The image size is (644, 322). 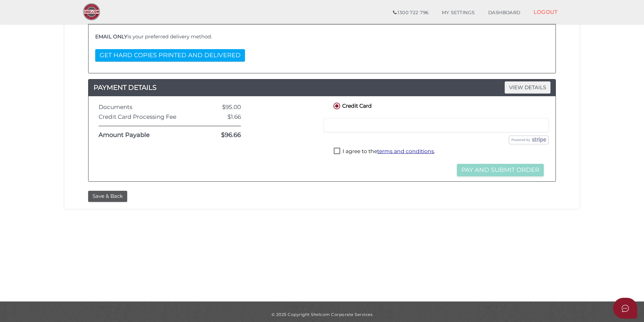 What do you see at coordinates (625, 308) in the screenshot?
I see `button: Open asap` at bounding box center [625, 308].